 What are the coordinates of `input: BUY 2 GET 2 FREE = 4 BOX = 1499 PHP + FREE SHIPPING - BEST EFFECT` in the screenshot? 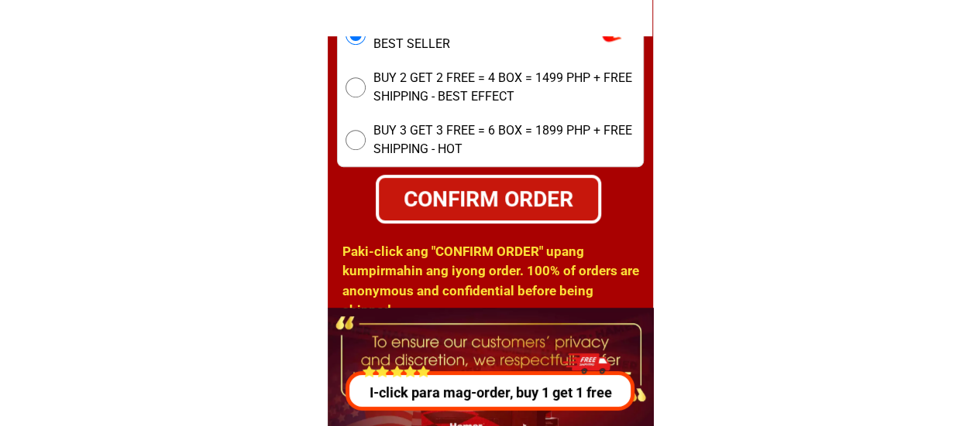 It's located at (356, 88).